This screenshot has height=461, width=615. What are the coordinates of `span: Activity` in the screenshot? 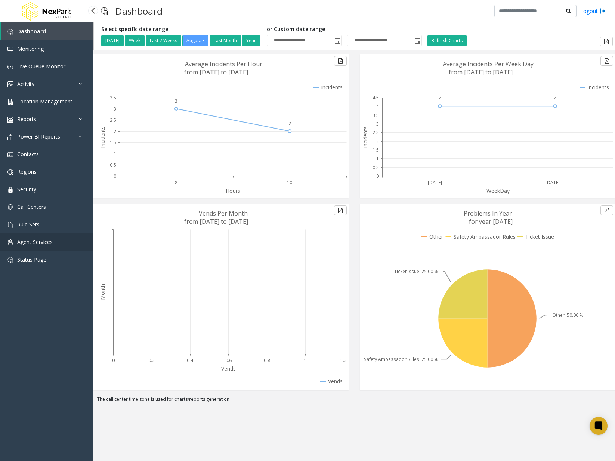 It's located at (26, 84).